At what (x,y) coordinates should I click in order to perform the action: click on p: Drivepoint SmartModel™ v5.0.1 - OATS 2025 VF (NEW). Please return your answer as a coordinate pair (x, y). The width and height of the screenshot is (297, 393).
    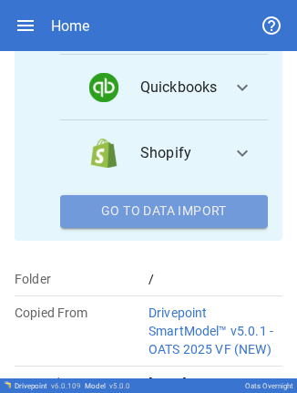
    Looking at the image, I should click on (215, 331).